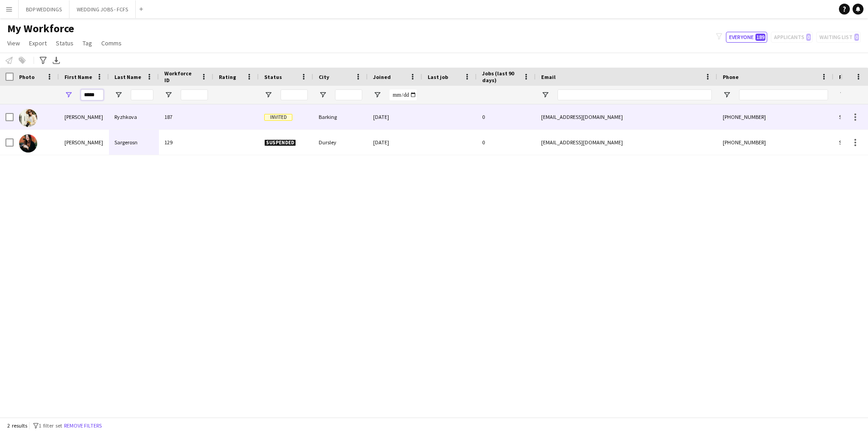 This screenshot has width=868, height=433. Describe the element at coordinates (28, 118) in the screenshot. I see `img: Hanna Ryzhkova` at that location.